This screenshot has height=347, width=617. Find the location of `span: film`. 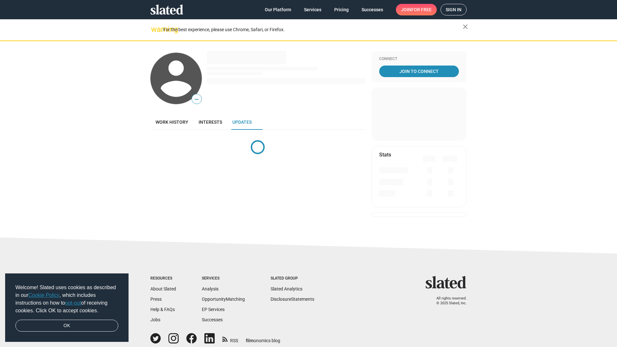

span: film is located at coordinates (250, 341).